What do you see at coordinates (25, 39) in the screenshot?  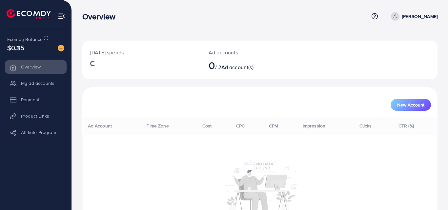 I see `span: Ecomdy Balance` at bounding box center [25, 39].